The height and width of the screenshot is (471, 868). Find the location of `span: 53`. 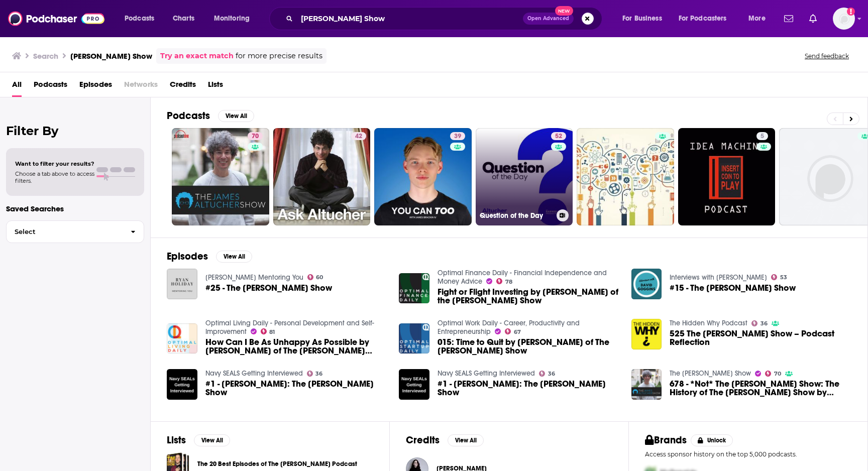

span: 53 is located at coordinates (784, 277).